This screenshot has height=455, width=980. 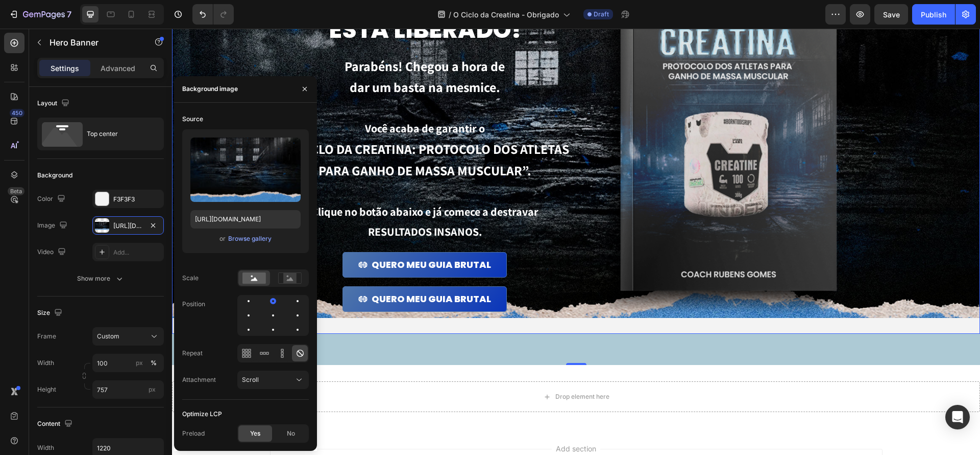 What do you see at coordinates (934, 14) in the screenshot?
I see `div: Publish` at bounding box center [934, 14].